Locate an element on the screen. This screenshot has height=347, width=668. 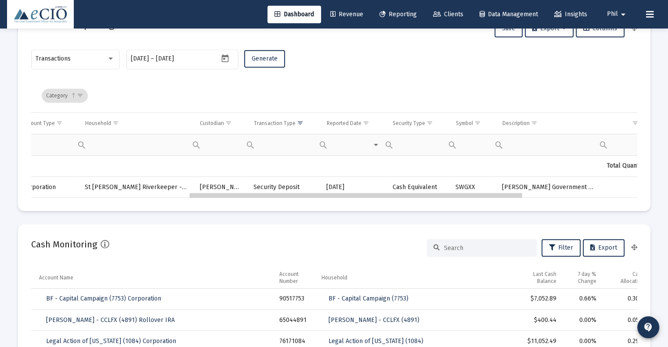
button: Columns is located at coordinates (600, 29).